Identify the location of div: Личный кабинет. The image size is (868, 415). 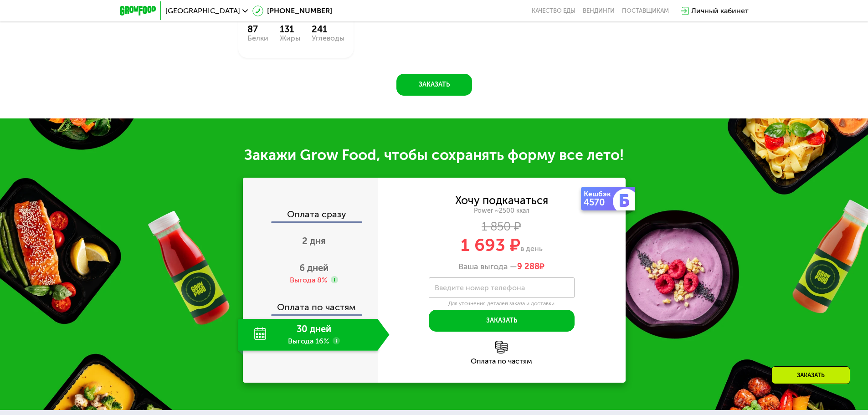
(720, 11).